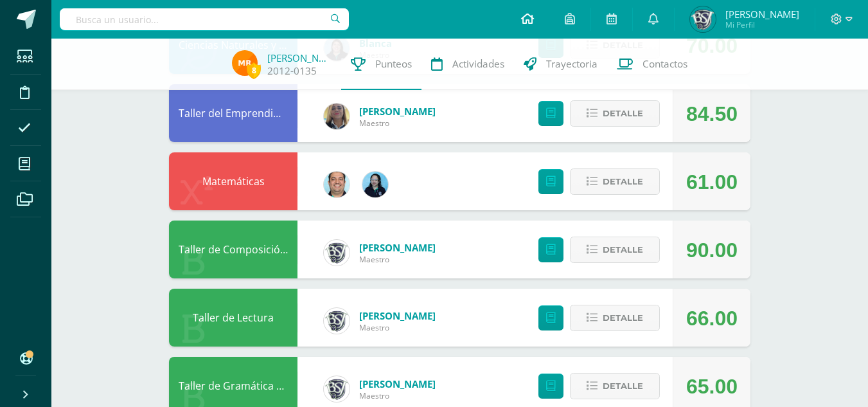 This screenshot has height=407, width=868. I want to click on span: Trayectoria, so click(572, 64).